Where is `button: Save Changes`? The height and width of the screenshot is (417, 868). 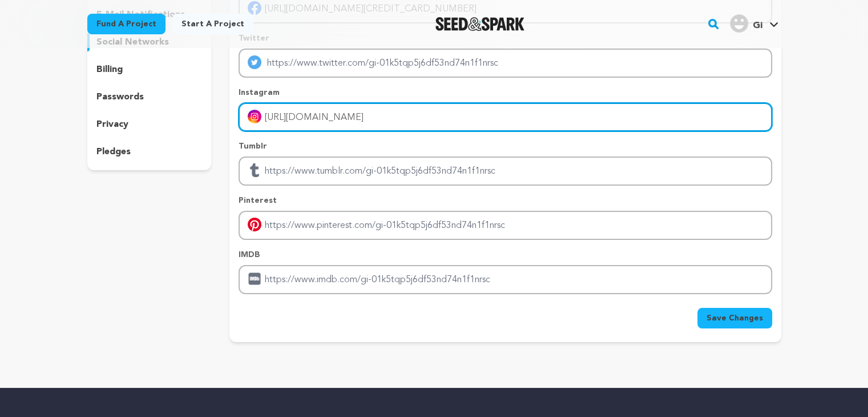 button: Save Changes is located at coordinates (735, 319).